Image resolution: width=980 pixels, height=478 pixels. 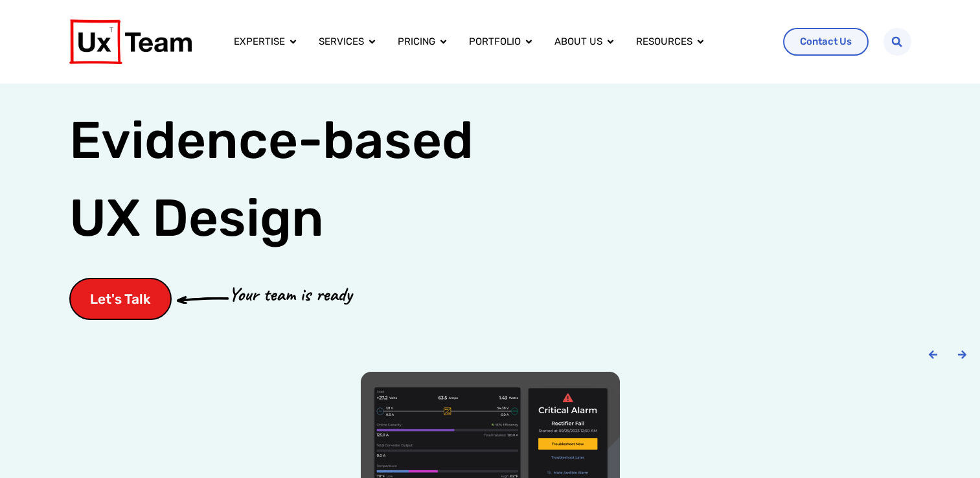 I want to click on a: Contact Us, so click(x=826, y=42).